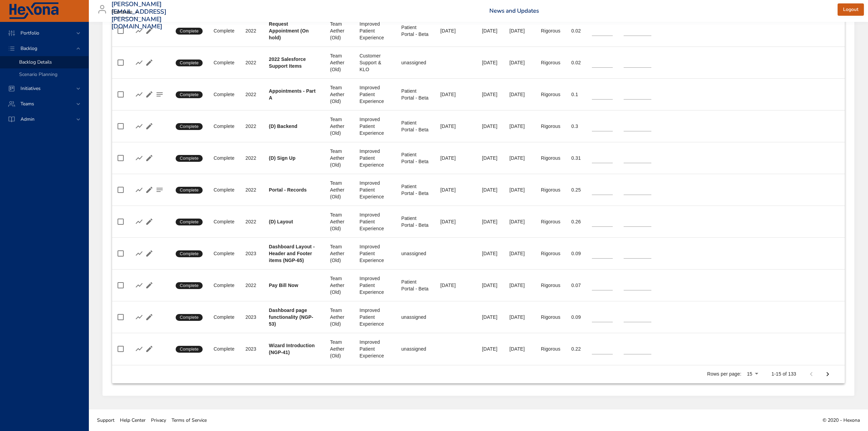  What do you see at coordinates (292, 94) in the screenshot?
I see `b: Appointments - Part A` at bounding box center [292, 94].